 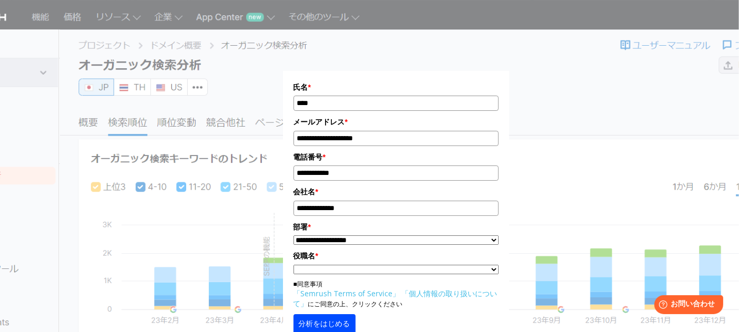 What do you see at coordinates (396, 192) in the screenshot?
I see `label: 会社名` at bounding box center [396, 192].